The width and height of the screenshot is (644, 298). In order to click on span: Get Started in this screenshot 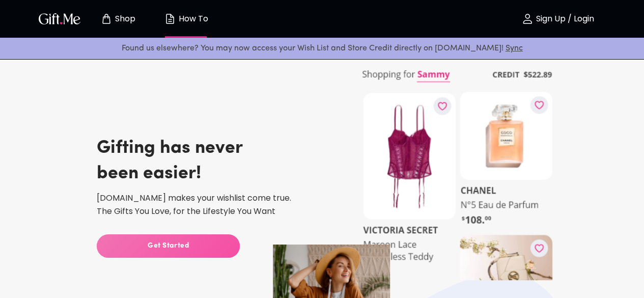, I will do `click(168, 246)`.